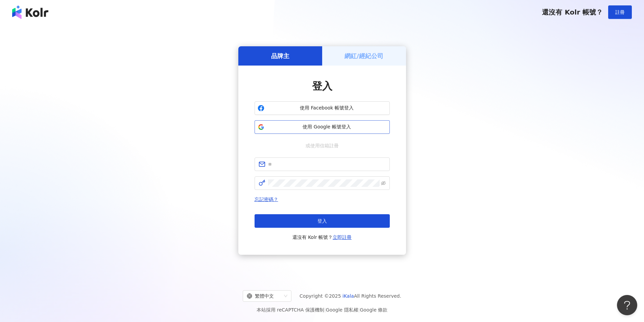 This screenshot has width=644, height=322. What do you see at coordinates (342, 310) in the screenshot?
I see `a: Google 隱私權` at bounding box center [342, 310].